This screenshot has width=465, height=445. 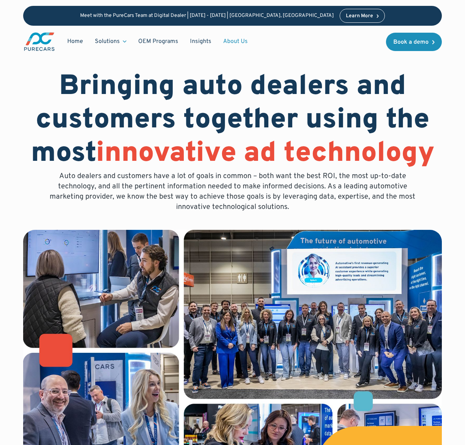 What do you see at coordinates (235, 42) in the screenshot?
I see `a: About Us` at bounding box center [235, 42].